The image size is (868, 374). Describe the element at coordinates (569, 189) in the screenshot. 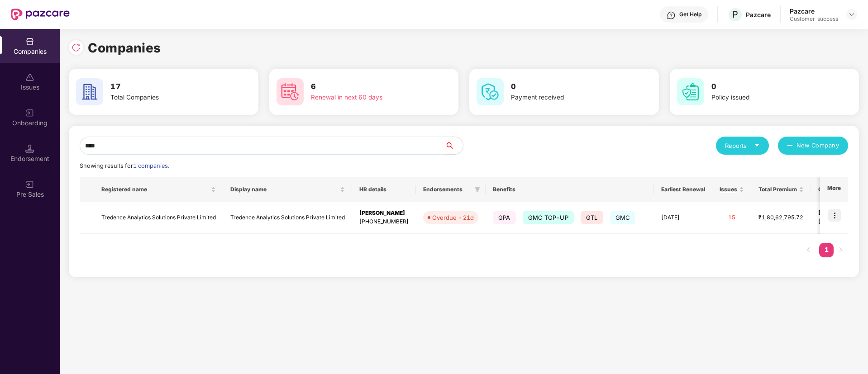

I see `th: Benefits` at that location.